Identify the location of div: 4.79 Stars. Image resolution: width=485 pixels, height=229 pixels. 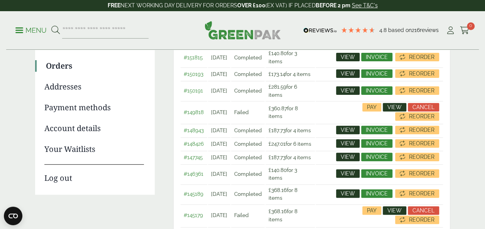
(358, 30).